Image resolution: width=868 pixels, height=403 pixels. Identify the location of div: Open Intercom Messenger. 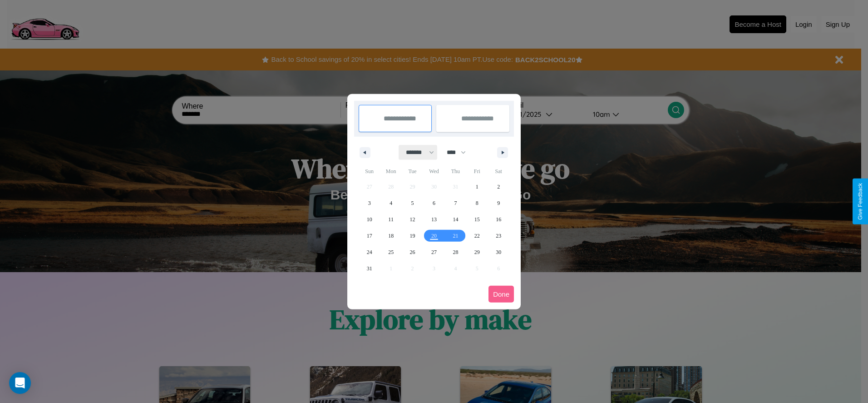
(20, 383).